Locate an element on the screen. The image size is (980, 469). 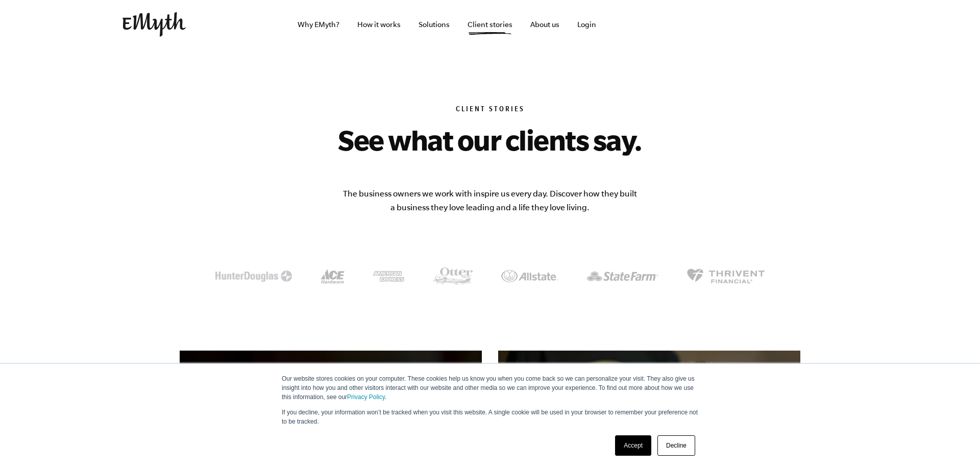
a: Accept is located at coordinates (633, 446).